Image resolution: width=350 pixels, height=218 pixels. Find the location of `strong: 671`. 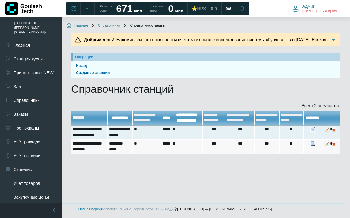

strong: 671 is located at coordinates (124, 9).